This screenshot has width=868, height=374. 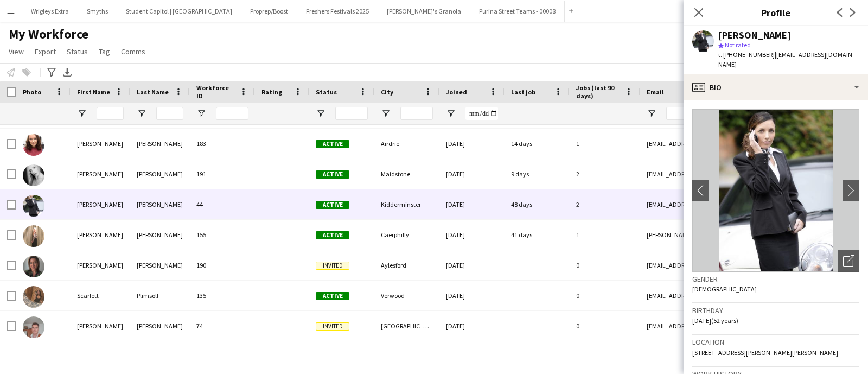 I want to click on span: View, so click(x=16, y=51).